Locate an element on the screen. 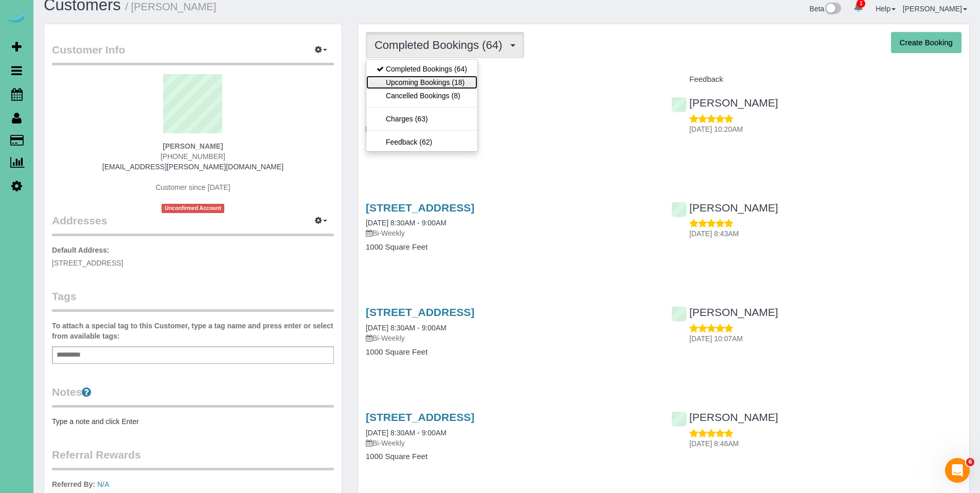 The image size is (980, 493). a: Upcoming Bookings (18) is located at coordinates (422, 83).